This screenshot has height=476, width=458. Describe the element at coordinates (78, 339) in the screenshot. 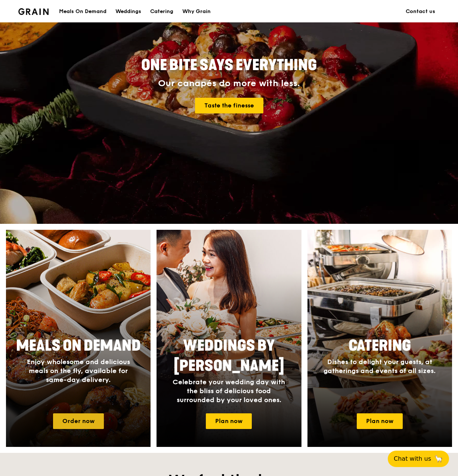

I see `a: Meals On DemandEnjoy wholesome and delicious meals on the fly, available for same-day delivery.Or...` at that location.